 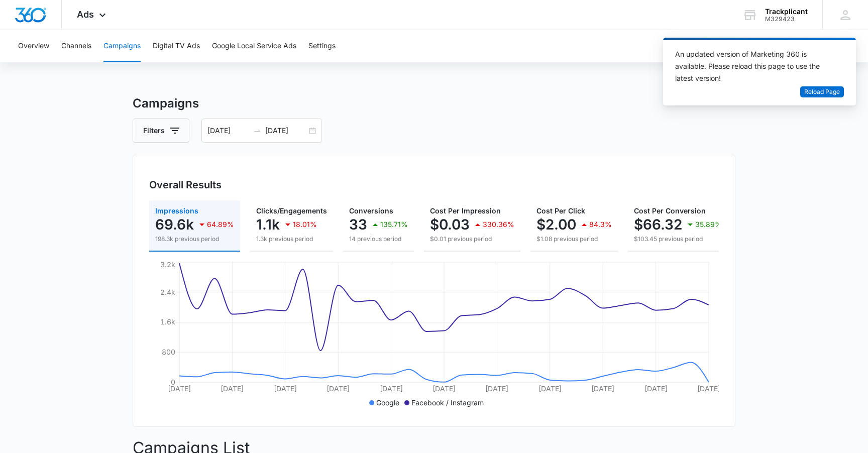 What do you see at coordinates (378, 239) in the screenshot?
I see `p: 14 previous period` at bounding box center [378, 239].